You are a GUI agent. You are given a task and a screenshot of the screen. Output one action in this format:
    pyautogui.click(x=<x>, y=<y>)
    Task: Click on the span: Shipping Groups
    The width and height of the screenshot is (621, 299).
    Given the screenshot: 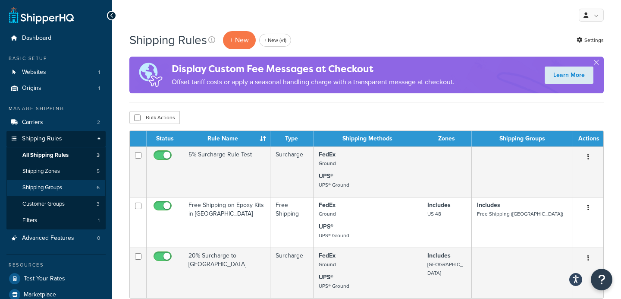 What is the action you would take?
    pyautogui.click(x=42, y=187)
    